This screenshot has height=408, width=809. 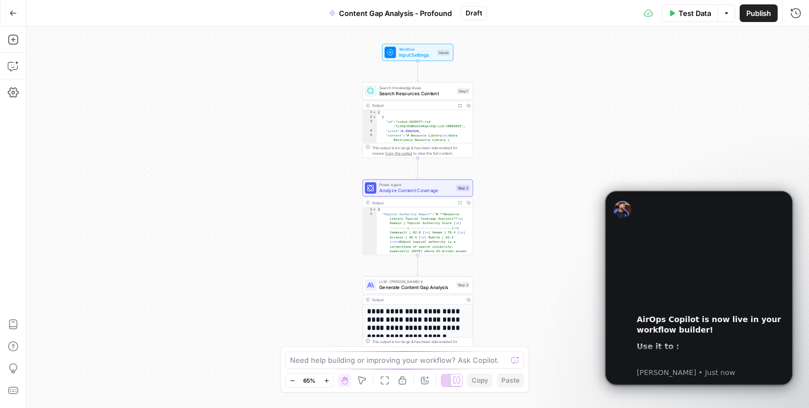 What do you see at coordinates (390, 13) in the screenshot?
I see `button: Content Gap Analysis - Profound` at bounding box center [390, 13].